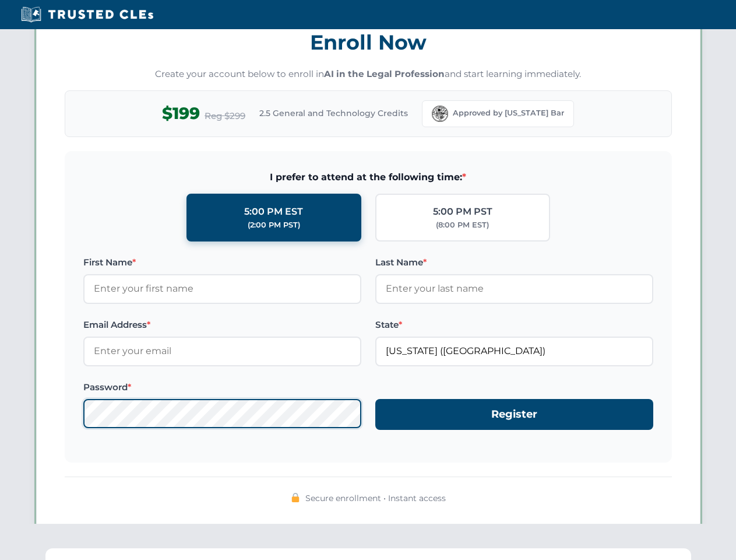 The width and height of the screenshot is (736, 560). What do you see at coordinates (274, 212) in the screenshot?
I see `div: 5:00 PM EST` at bounding box center [274, 212].